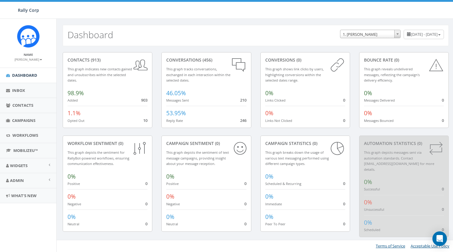 This screenshot has height=252, width=453. What do you see at coordinates (176, 113) in the screenshot?
I see `span: 53.95%` at bounding box center [176, 113].